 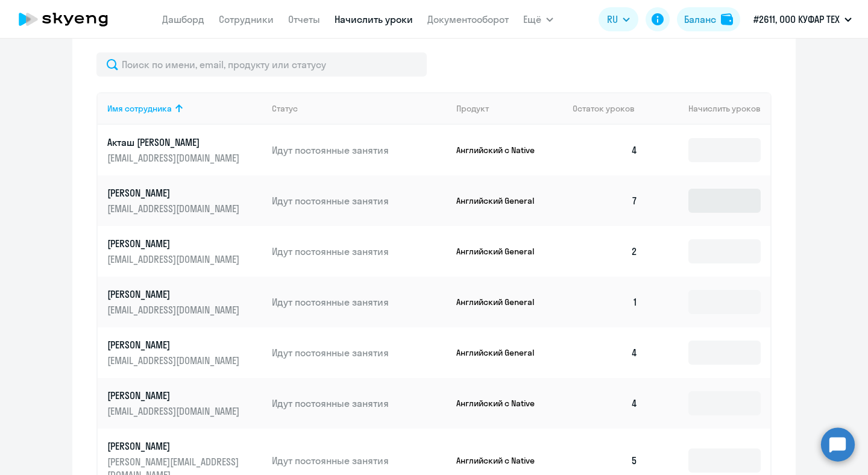 What do you see at coordinates (709, 19) in the screenshot?
I see `a: Балансbalance` at bounding box center [709, 19].